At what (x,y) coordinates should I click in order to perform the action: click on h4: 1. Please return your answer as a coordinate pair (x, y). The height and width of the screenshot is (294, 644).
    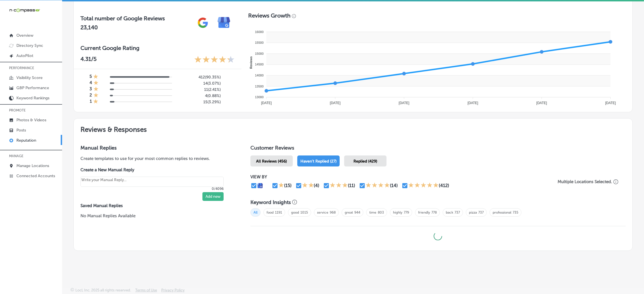
    Looking at the image, I should click on (90, 102).